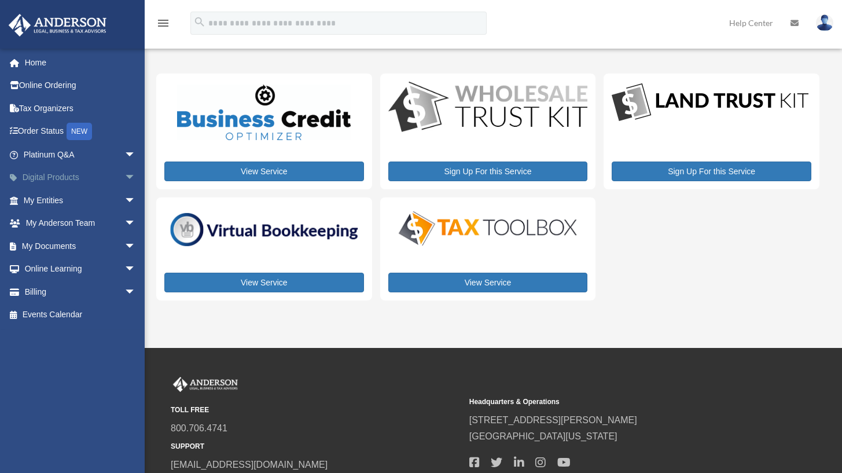 The width and height of the screenshot is (842, 473). I want to click on a: Platinum Q&Aarrow_drop_down, so click(80, 155).